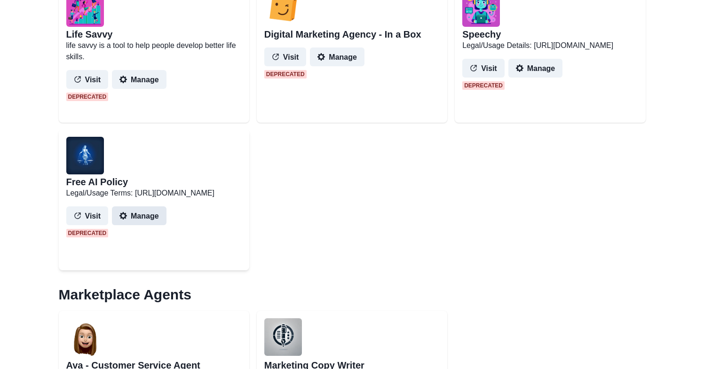 Image resolution: width=704 pixels, height=369 pixels. I want to click on div: v 4.0.25, so click(36, 19).